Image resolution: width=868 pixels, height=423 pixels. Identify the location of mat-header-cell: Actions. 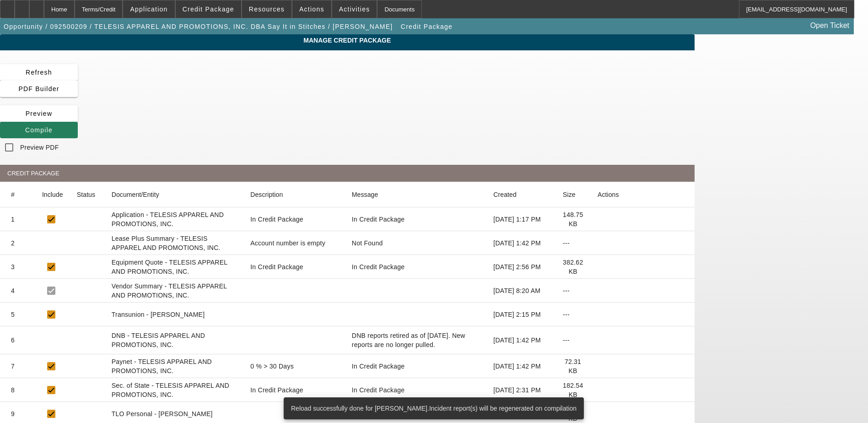
(642, 195).